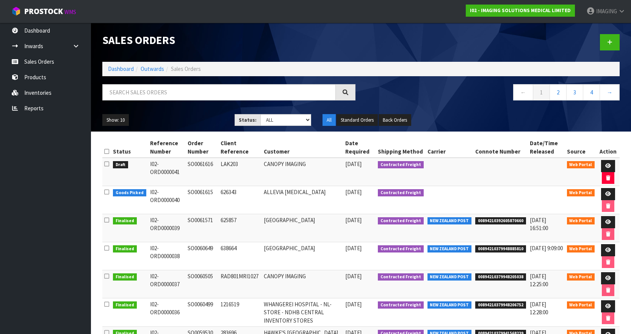 Image resolution: width=631 pixels, height=334 pixels. Describe the element at coordinates (248, 120) in the screenshot. I see `strong: Status:` at that location.